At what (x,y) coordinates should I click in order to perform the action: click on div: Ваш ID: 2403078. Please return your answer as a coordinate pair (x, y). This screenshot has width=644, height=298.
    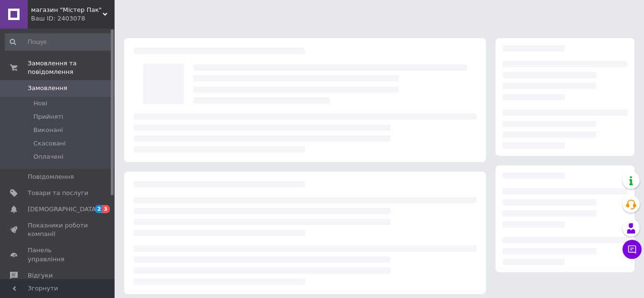
    Looking at the image, I should click on (72, 18).